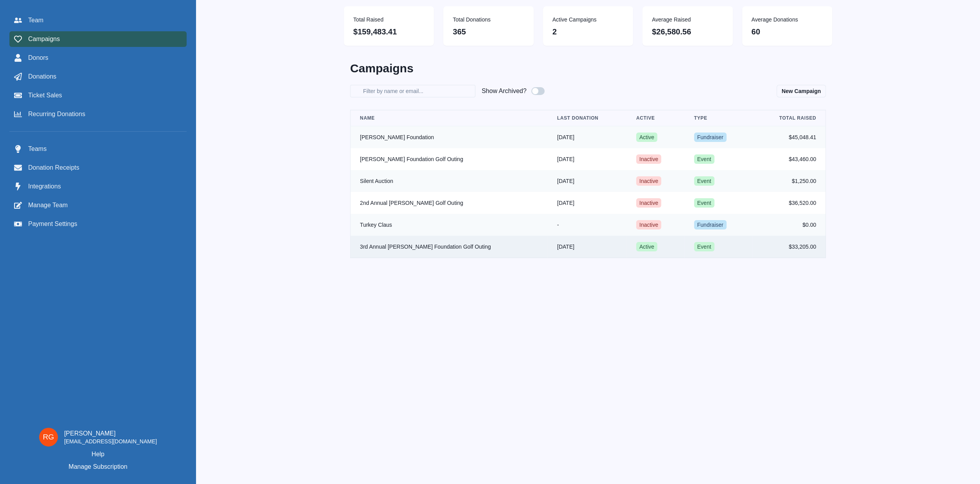  Describe the element at coordinates (53, 168) in the screenshot. I see `span: Donation Receipts` at that location.